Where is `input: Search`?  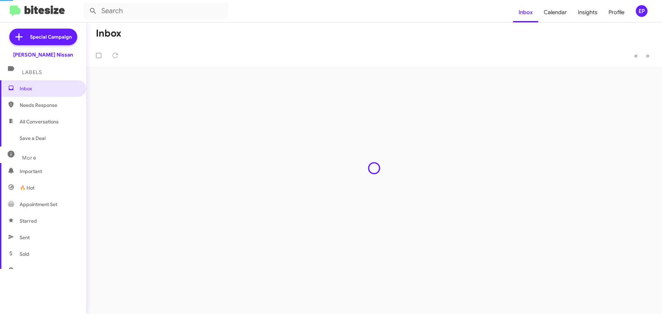
input: Search is located at coordinates (156, 11).